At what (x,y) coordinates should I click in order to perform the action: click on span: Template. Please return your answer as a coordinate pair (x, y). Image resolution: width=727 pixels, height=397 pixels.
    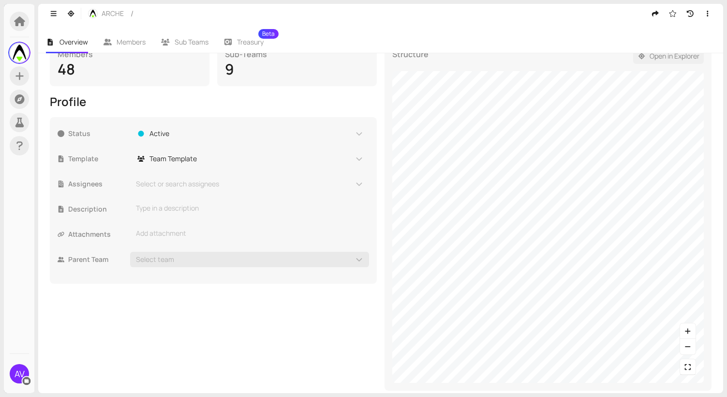
    Looking at the image, I should click on (99, 159).